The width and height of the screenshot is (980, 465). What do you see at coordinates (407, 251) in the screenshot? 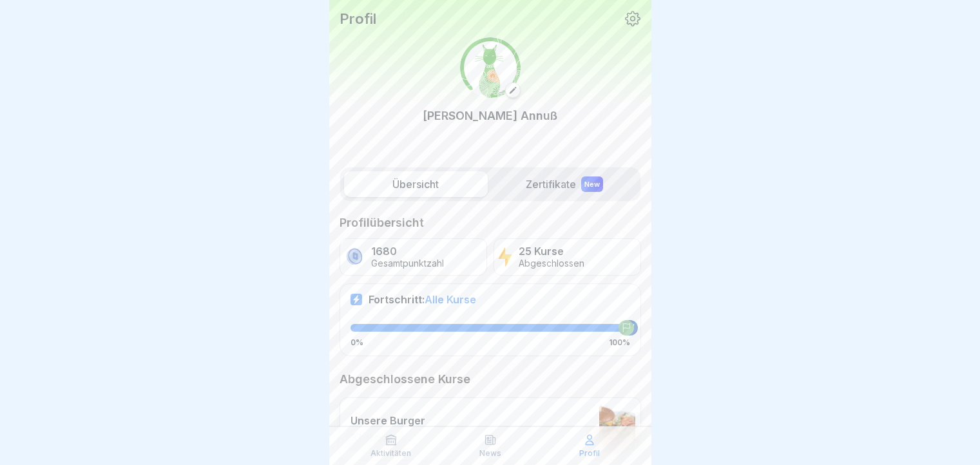
I see `p: 1680` at bounding box center [407, 251].